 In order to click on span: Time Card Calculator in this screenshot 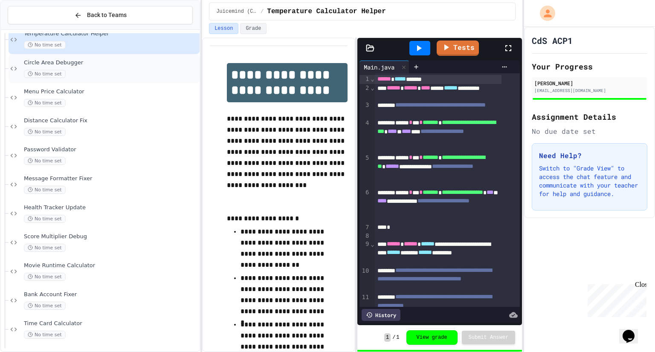, I will do `click(111, 324)`.